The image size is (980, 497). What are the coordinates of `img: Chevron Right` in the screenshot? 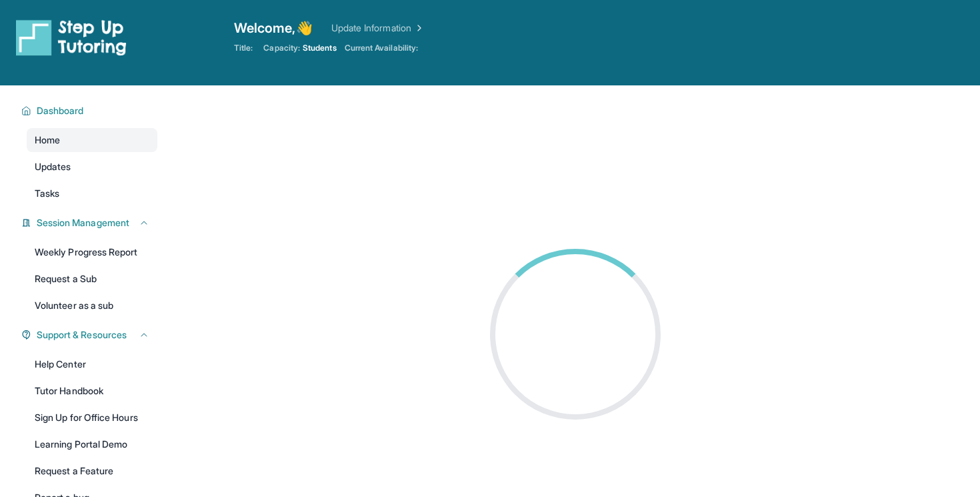 It's located at (418, 28).